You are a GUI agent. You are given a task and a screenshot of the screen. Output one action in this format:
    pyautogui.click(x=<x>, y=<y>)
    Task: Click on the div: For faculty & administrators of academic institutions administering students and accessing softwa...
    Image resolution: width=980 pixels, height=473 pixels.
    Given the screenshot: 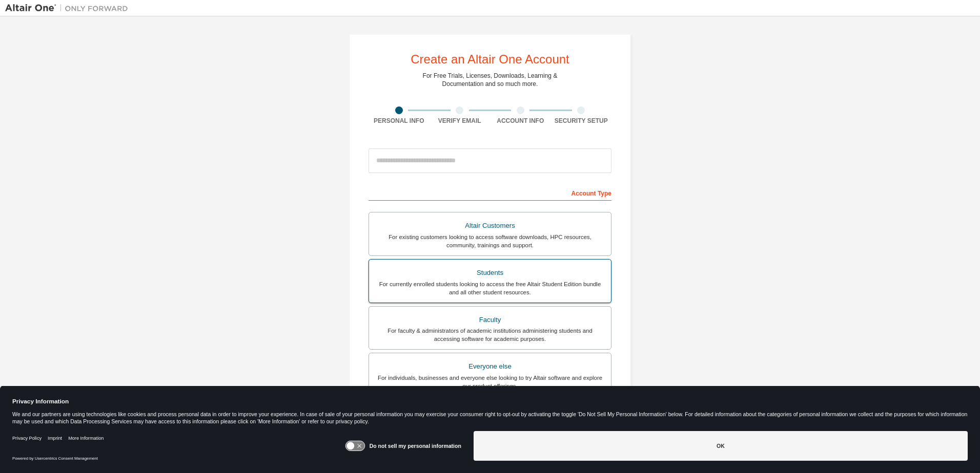 What is the action you would take?
    pyautogui.click(x=490, y=335)
    